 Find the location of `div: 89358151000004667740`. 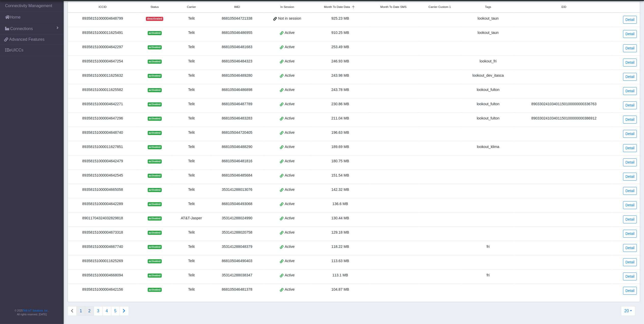

div: 89358151000004667740 is located at coordinates (103, 247).